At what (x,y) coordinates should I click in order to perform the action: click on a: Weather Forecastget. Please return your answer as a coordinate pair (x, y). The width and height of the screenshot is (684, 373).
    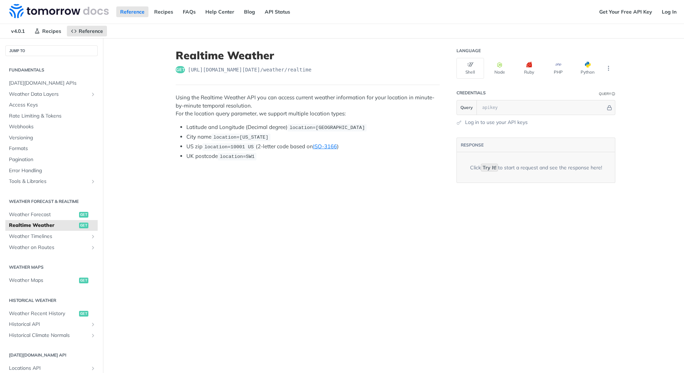
    Looking at the image, I should click on (51, 215).